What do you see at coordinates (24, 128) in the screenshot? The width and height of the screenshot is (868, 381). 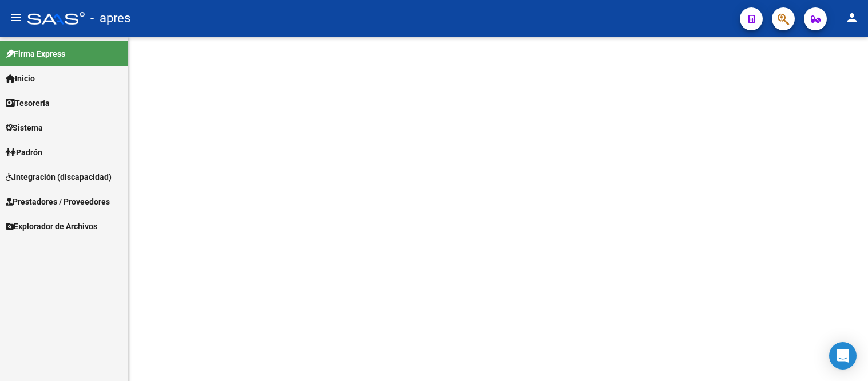 I see `span: Sistema` at bounding box center [24, 128].